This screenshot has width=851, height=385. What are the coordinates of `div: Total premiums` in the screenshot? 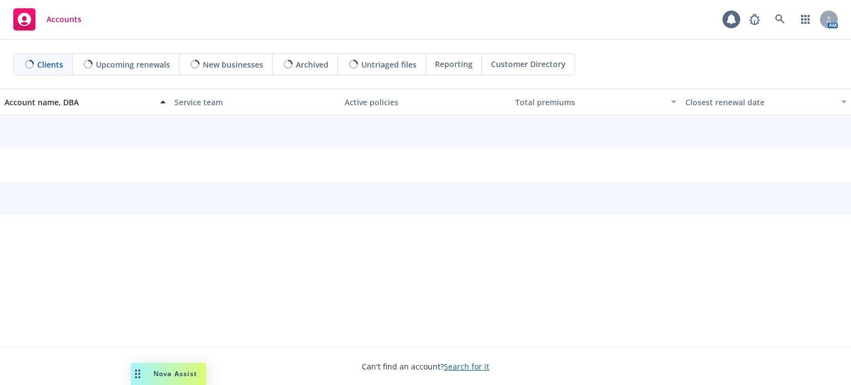 It's located at (589, 102).